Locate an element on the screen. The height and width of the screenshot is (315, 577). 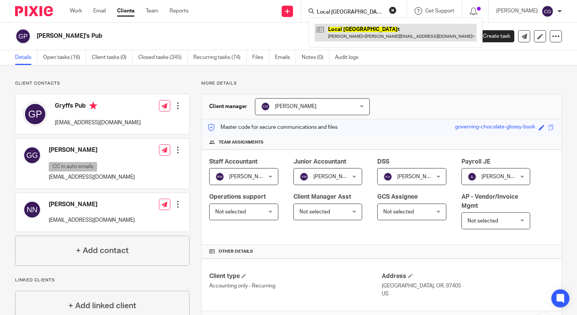
span: Payroll JE is located at coordinates (476, 162).